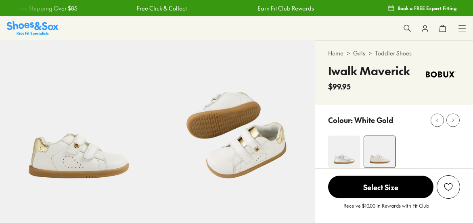 The image size is (473, 223). Describe the element at coordinates (387, 209) in the screenshot. I see `p: Receive $10.00 in Rewards with Fit Club` at that location.